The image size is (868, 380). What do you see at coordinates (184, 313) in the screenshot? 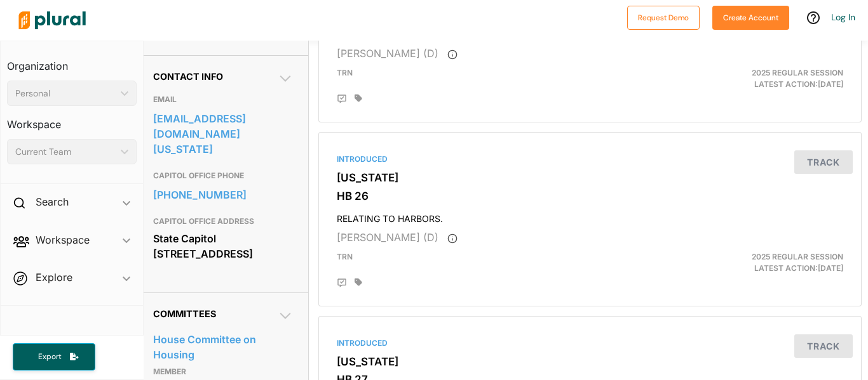
I see `span: Committees` at bounding box center [184, 313].